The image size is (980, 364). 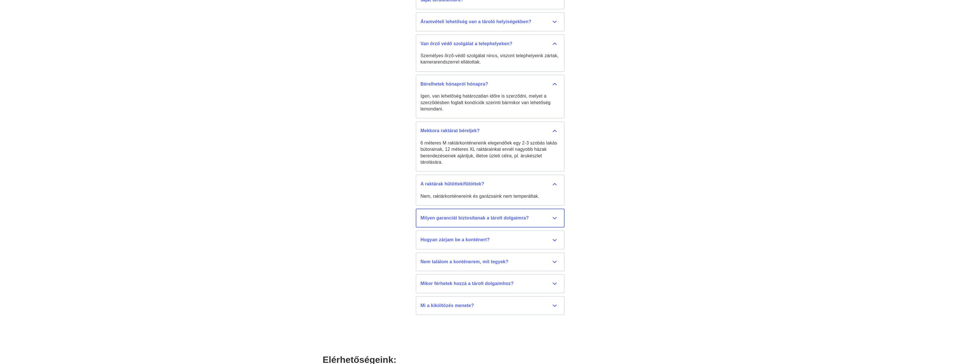 I want to click on button: Mekkora raktárat béreljek? 6 méteres M raktárkonténereink elegendőek egy 2-3 szobás lakás bútorai..., so click(x=490, y=147).